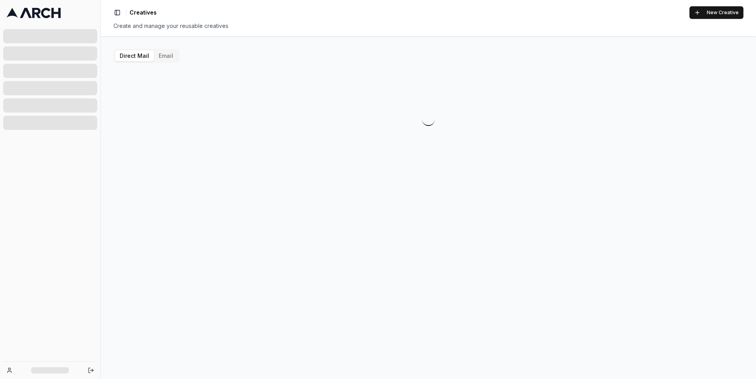  What do you see at coordinates (716, 13) in the screenshot?
I see `button: New Creative` at bounding box center [716, 13].